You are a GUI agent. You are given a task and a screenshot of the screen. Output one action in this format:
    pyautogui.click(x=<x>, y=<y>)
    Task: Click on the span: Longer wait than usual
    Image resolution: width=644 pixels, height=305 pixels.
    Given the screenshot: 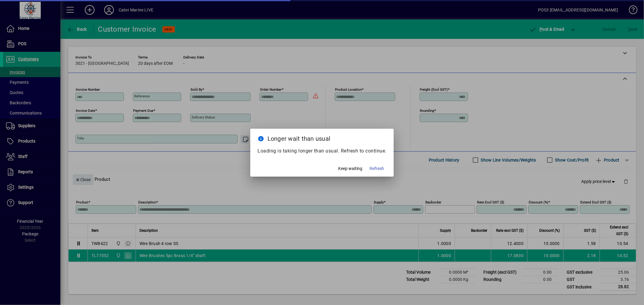 What is the action you would take?
    pyautogui.click(x=299, y=138)
    